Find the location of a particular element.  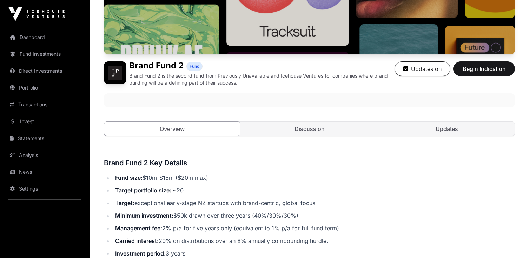

img: Brand Fund 2 is located at coordinates (115, 73).